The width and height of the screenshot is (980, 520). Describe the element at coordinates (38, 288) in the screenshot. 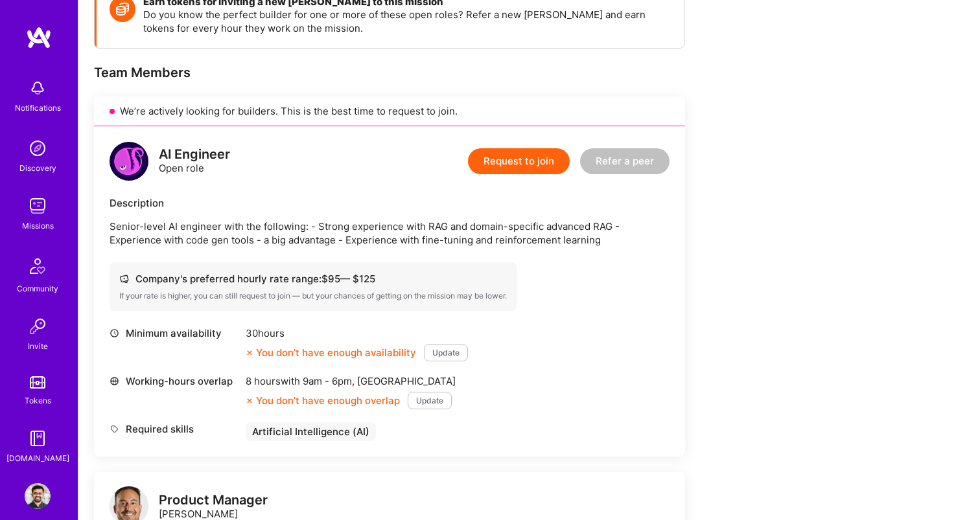

I see `div: Community` at that location.